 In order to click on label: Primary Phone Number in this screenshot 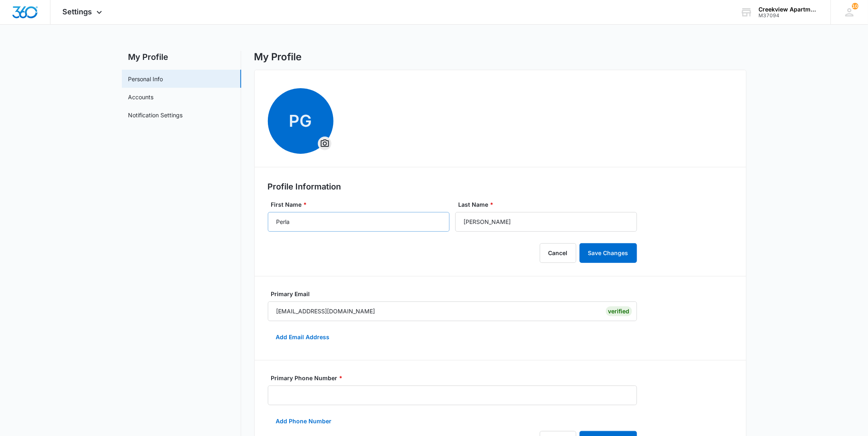, I will do `click(456, 378)`.